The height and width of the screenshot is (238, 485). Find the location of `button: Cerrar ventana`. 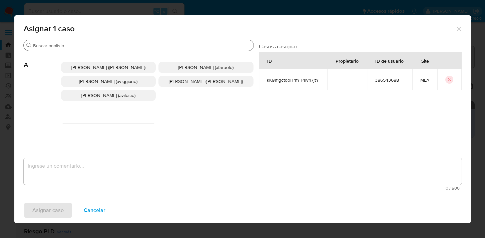

button: Cerrar ventana is located at coordinates (459, 28).